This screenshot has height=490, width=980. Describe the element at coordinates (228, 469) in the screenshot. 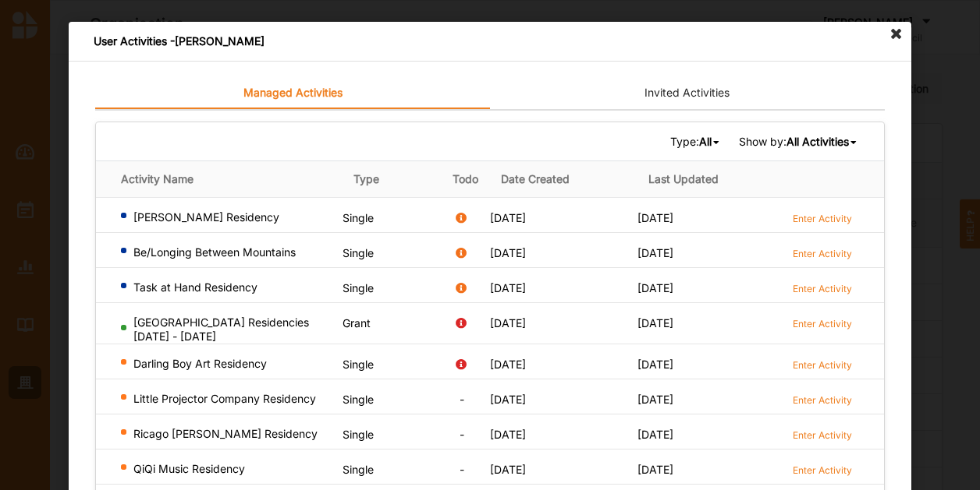

I see `div: QiQi Music Residency` at that location.